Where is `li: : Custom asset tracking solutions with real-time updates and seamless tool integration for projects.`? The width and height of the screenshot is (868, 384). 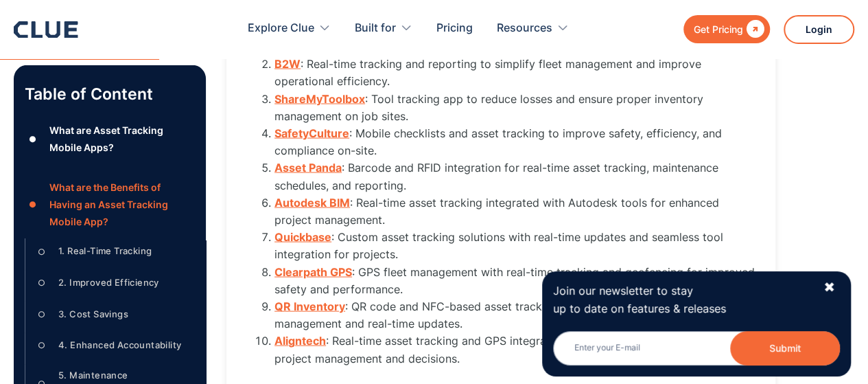
li: : Custom asset tracking solutions with real-time updates and seamless tool integration for projects. is located at coordinates (514, 246).